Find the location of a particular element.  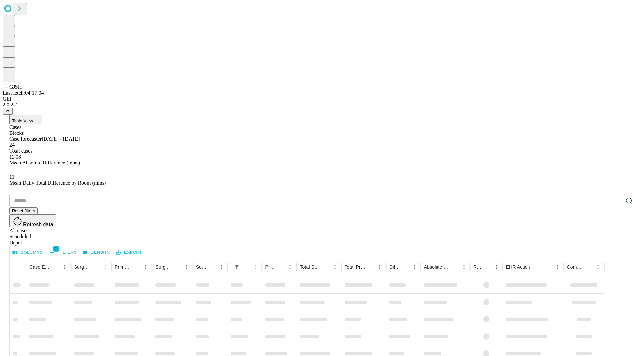

div: Surgery Date is located at coordinates (201, 267).